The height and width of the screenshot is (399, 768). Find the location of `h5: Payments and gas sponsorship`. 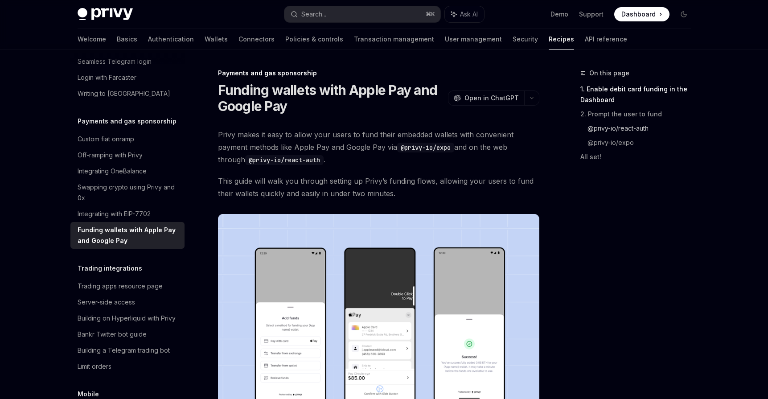

h5: Payments and gas sponsorship is located at coordinates (127, 121).